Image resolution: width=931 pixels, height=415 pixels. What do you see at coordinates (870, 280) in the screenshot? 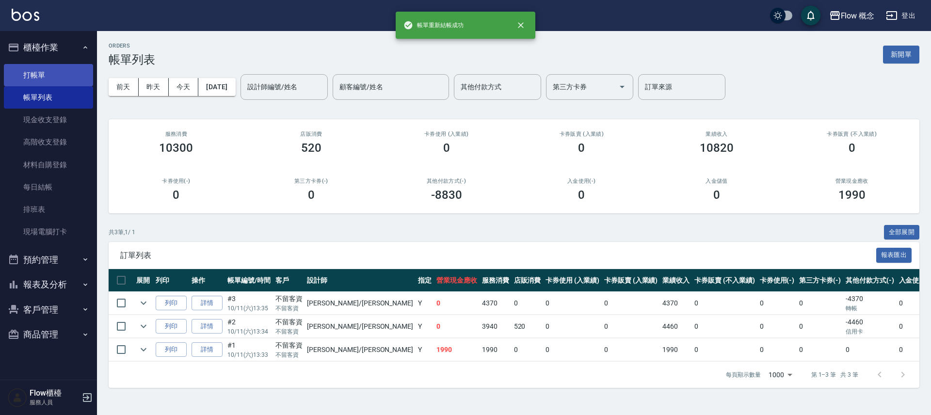
I see `th: 其他付款方式(-)` at bounding box center [870, 280].